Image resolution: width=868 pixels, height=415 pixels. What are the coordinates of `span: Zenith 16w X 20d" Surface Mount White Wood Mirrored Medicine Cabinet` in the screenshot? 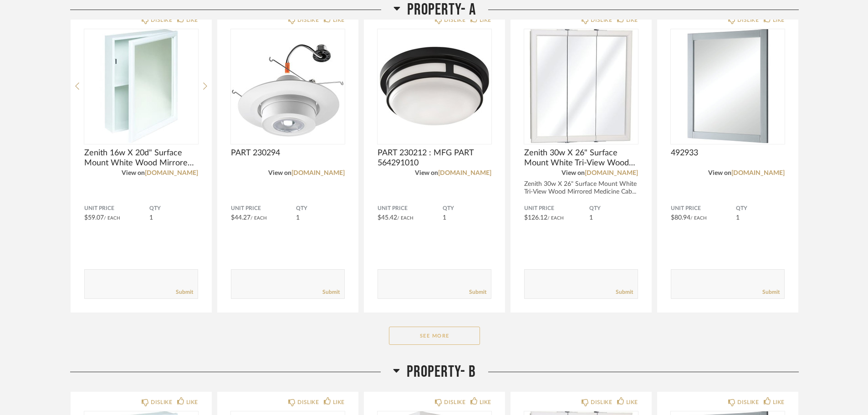 It's located at (141, 158).